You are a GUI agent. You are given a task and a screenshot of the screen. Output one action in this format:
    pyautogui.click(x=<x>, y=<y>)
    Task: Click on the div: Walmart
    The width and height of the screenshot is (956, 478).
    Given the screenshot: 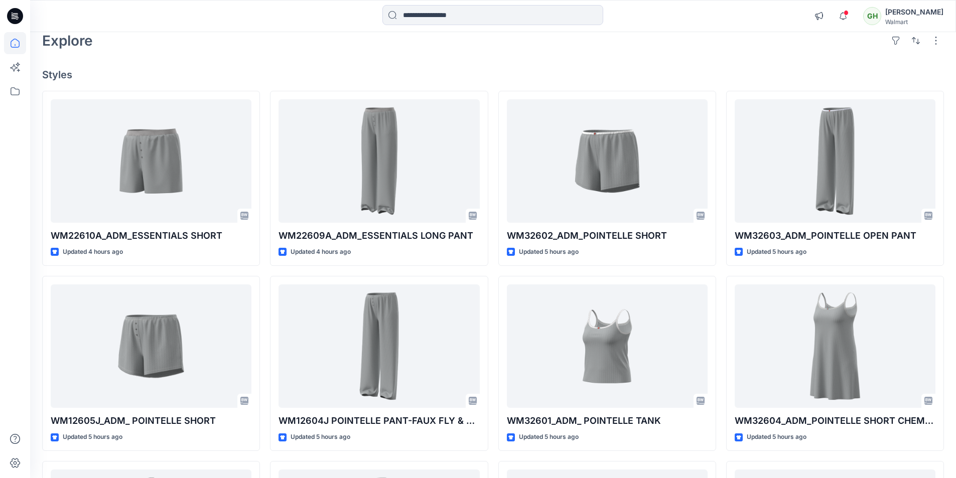 What is the action you would take?
    pyautogui.click(x=914, y=22)
    